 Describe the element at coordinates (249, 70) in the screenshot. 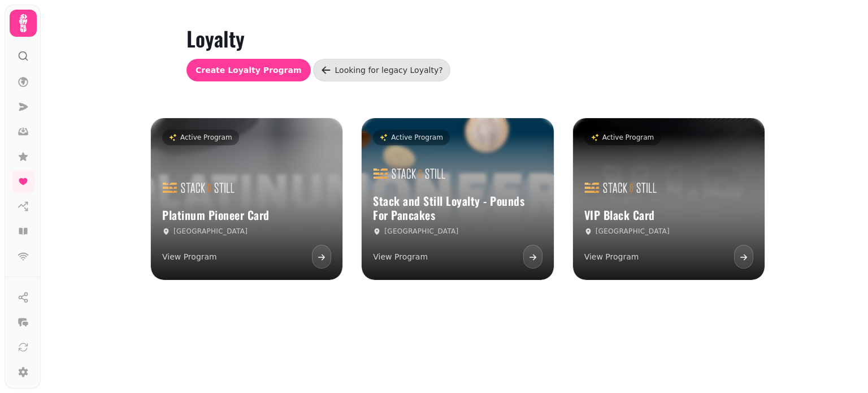

I see `button: Create Loyalty Program` at that location.